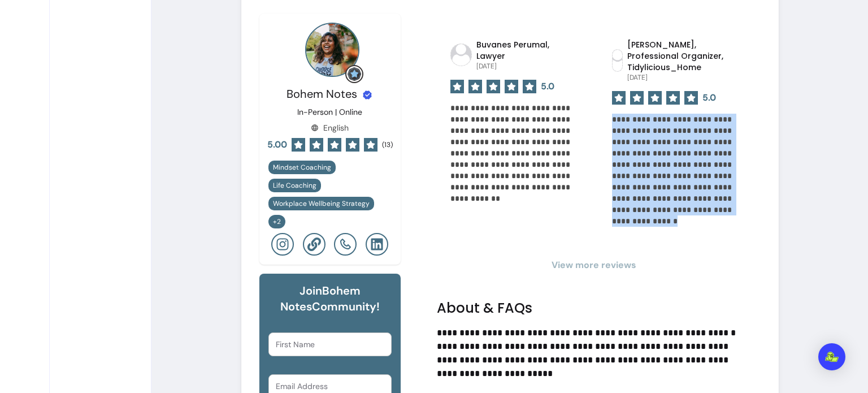  Describe the element at coordinates (321, 204) in the screenshot. I see `span: Workplace Wellbeing Strategy` at that location.